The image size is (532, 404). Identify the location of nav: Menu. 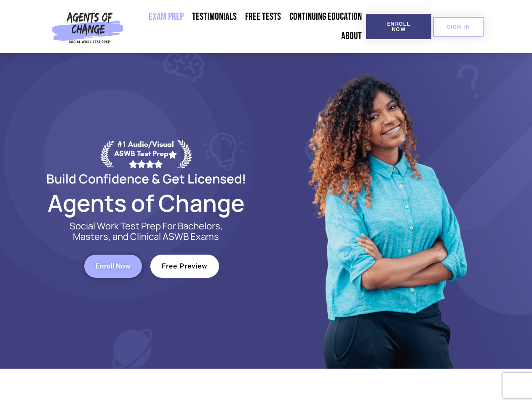
(247, 26).